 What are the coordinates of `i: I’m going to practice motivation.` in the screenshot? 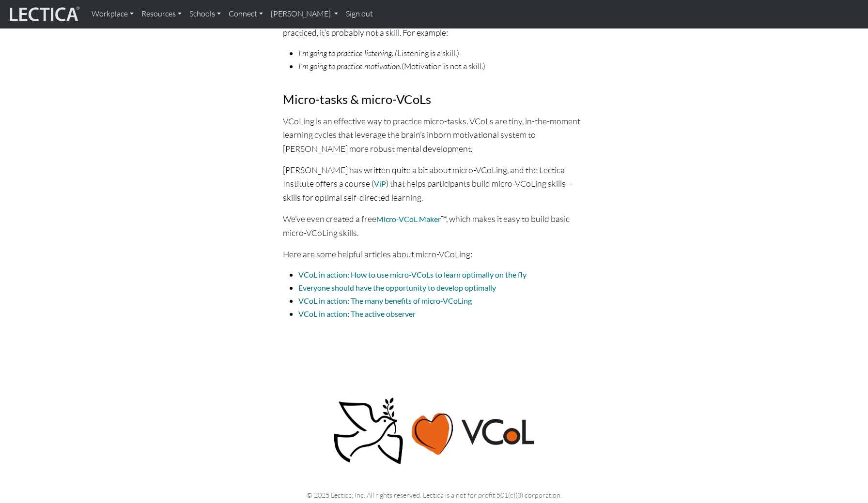 It's located at (350, 66).